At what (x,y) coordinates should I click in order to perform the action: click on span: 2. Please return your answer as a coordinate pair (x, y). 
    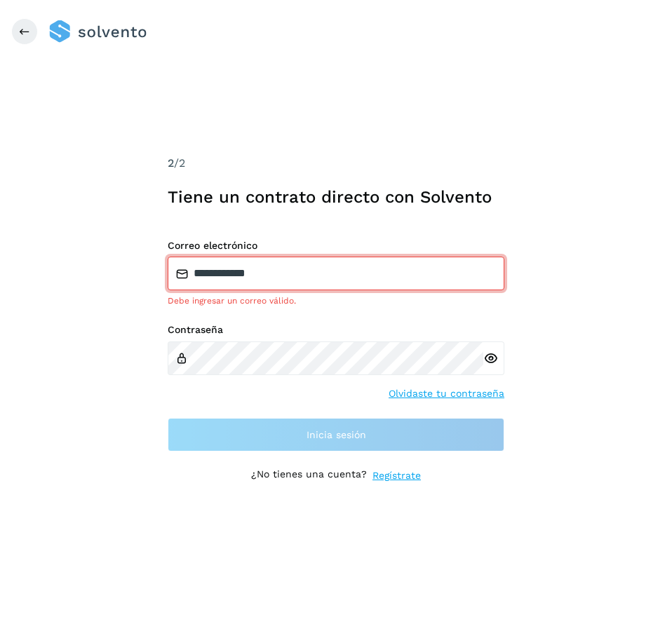
    Looking at the image, I should click on (171, 162).